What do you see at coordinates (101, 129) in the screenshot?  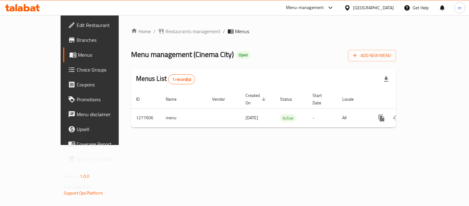 I see `a: Upsell` at bounding box center [101, 129].